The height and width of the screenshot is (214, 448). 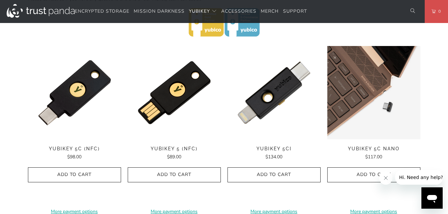 I want to click on span: Hi. Need any help?, so click(x=26, y=7).